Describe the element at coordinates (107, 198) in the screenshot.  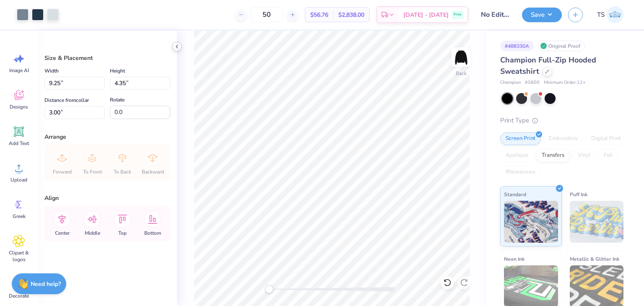
I see `div: Align` at that location.